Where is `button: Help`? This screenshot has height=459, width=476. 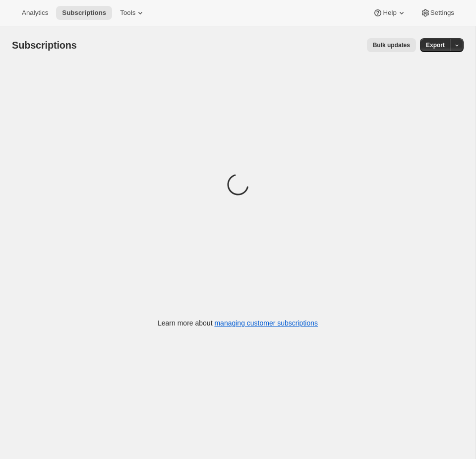 button: Help is located at coordinates (389, 13).